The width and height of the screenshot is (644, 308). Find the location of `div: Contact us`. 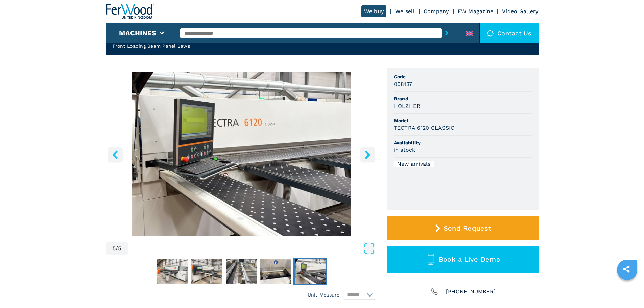

div: Contact us is located at coordinates (509, 33).